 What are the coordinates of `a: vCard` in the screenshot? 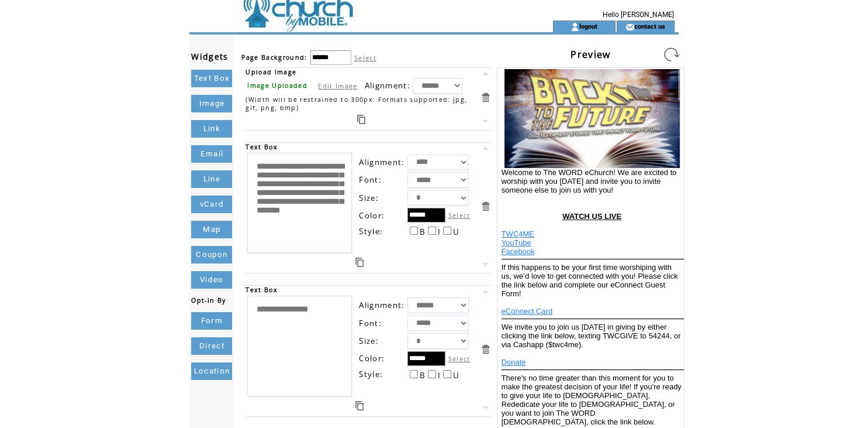 It's located at (212, 205).